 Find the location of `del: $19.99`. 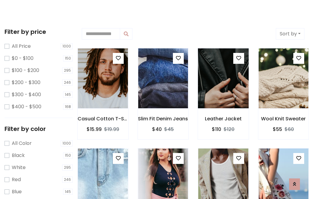

del: $19.99 is located at coordinates (112, 129).